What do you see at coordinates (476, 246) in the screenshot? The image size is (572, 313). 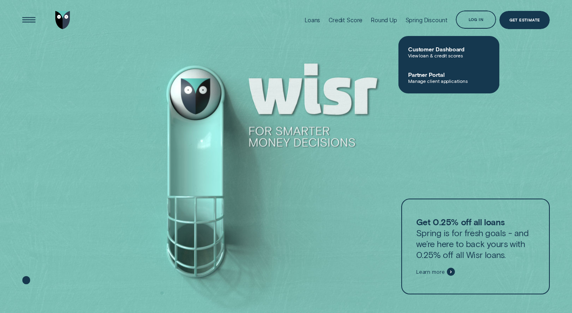 I see `a: Get 0.25% off all loansSpring is for fresh goals - and we’re here to back yours with 0.25% off al...` at bounding box center [476, 246].